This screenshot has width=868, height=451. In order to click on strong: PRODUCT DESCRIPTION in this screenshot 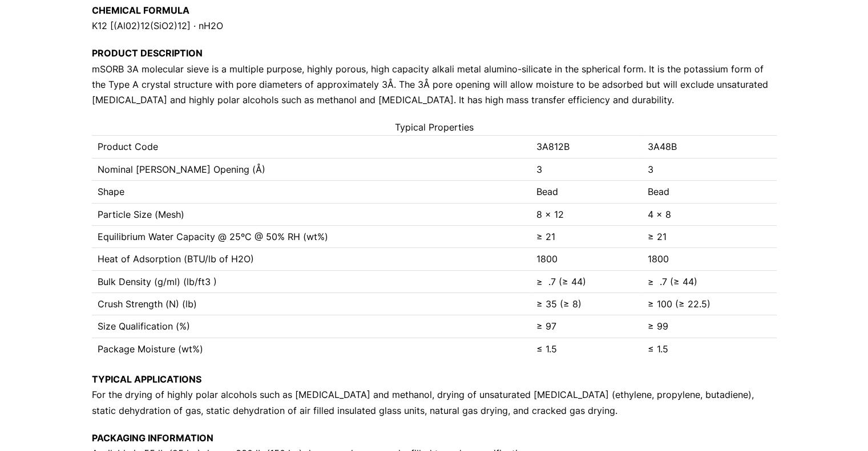, I will do `click(147, 53)`.